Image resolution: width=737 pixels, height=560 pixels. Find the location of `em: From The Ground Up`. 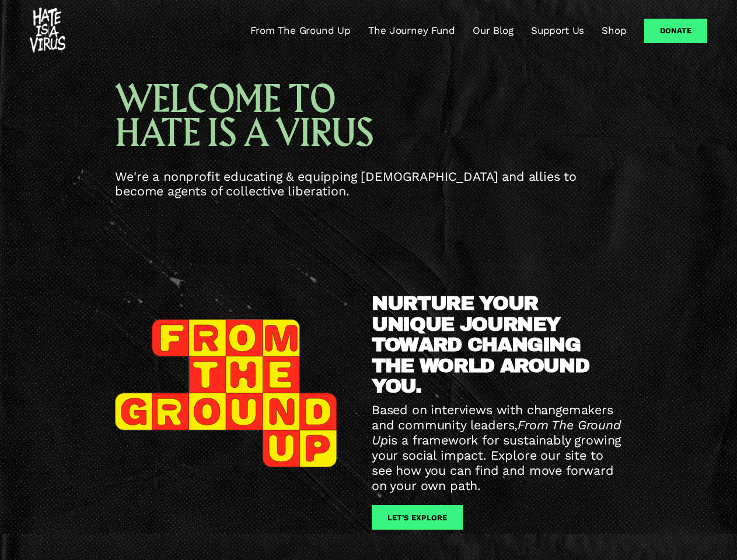

em: From The Ground Up is located at coordinates (498, 433).